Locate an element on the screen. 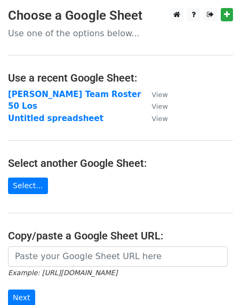  a: Select... is located at coordinates (28, 186).